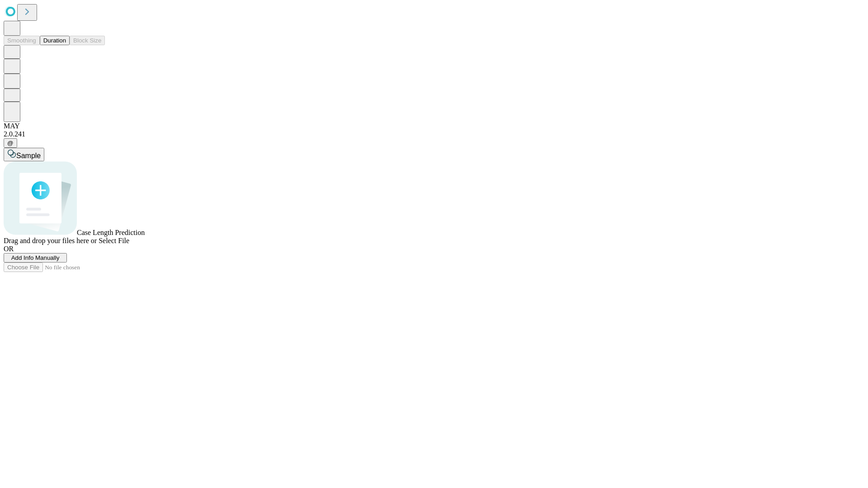 The width and height of the screenshot is (868, 488). What do you see at coordinates (36, 257) in the screenshot?
I see `button: Add Info Manually` at bounding box center [36, 257].